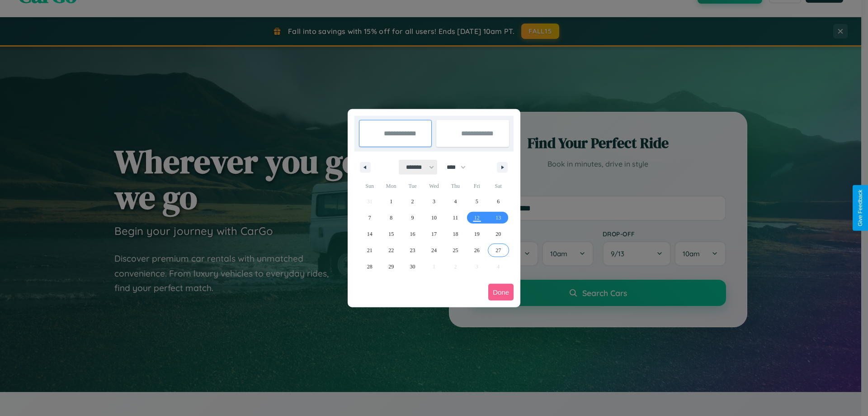 The image size is (868, 416). What do you see at coordinates (391, 267) in the screenshot?
I see `span: 29` at bounding box center [391, 267].